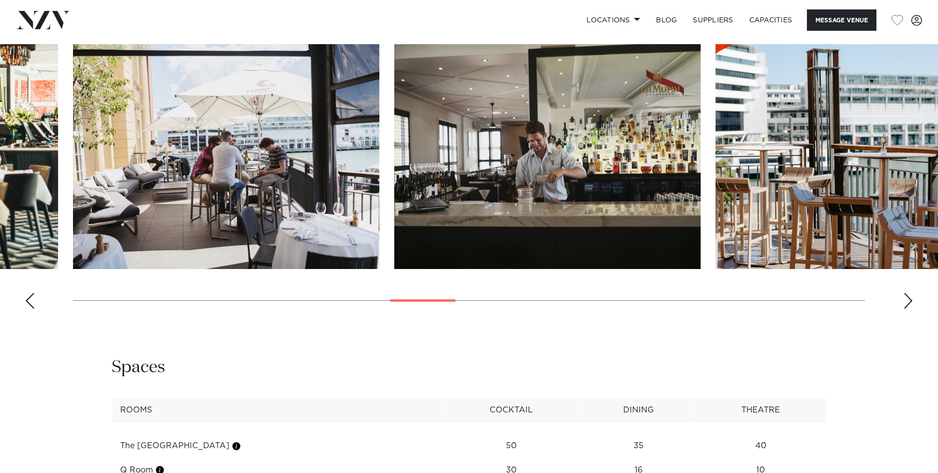  What do you see at coordinates (226, 156) in the screenshot?
I see `img: Outdoor event space at Harbourside Ocean Bar Grill` at bounding box center [226, 156].